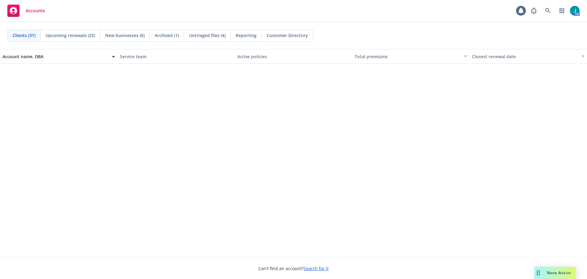 Image resolution: width=587 pixels, height=279 pixels. What do you see at coordinates (529, 56) in the screenshot?
I see `button: Closest renewal date` at bounding box center [529, 56].